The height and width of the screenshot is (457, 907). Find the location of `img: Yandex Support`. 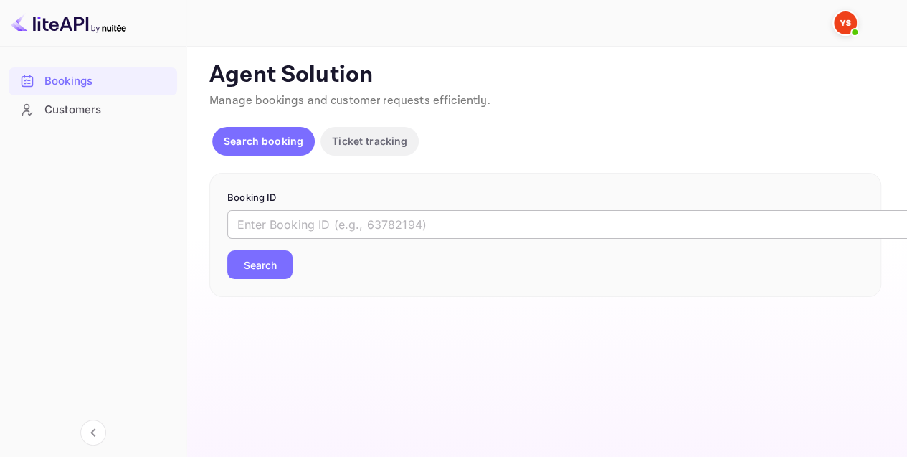

img: Yandex Support is located at coordinates (845, 23).